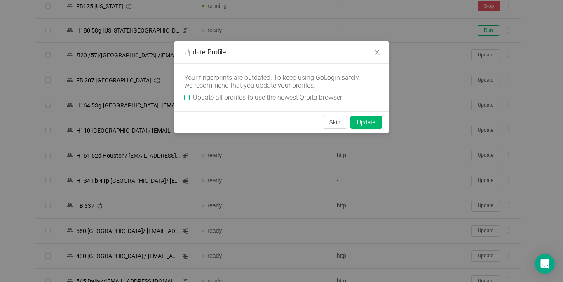  Describe the element at coordinates (275, 82) in the screenshot. I see `div: Your fingerprints are outdated. To keep using GoLogin safely, we recommend that you update your p...` at that location.